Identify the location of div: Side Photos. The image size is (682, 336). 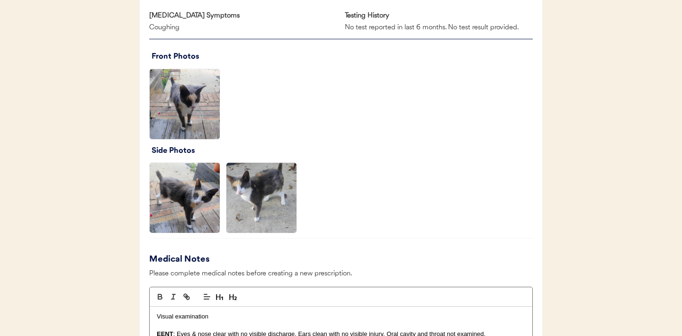
(342, 151).